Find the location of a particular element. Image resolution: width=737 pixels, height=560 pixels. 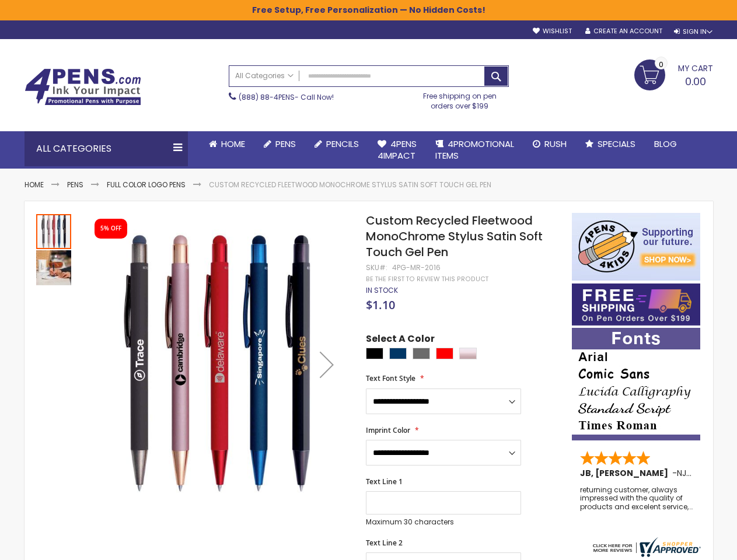

span: All Categories is located at coordinates (265, 76).